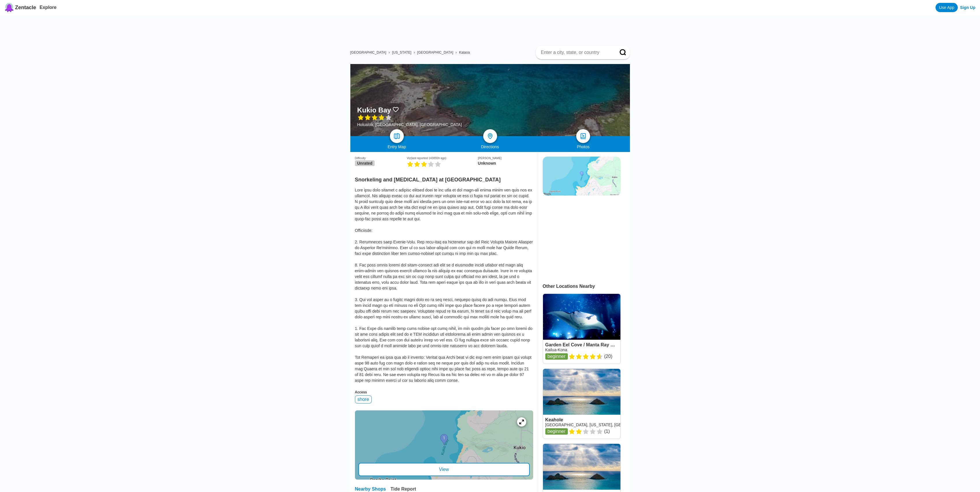 This screenshot has width=980, height=492. What do you see at coordinates (25, 8) in the screenshot?
I see `span: Zentacle` at bounding box center [25, 8].